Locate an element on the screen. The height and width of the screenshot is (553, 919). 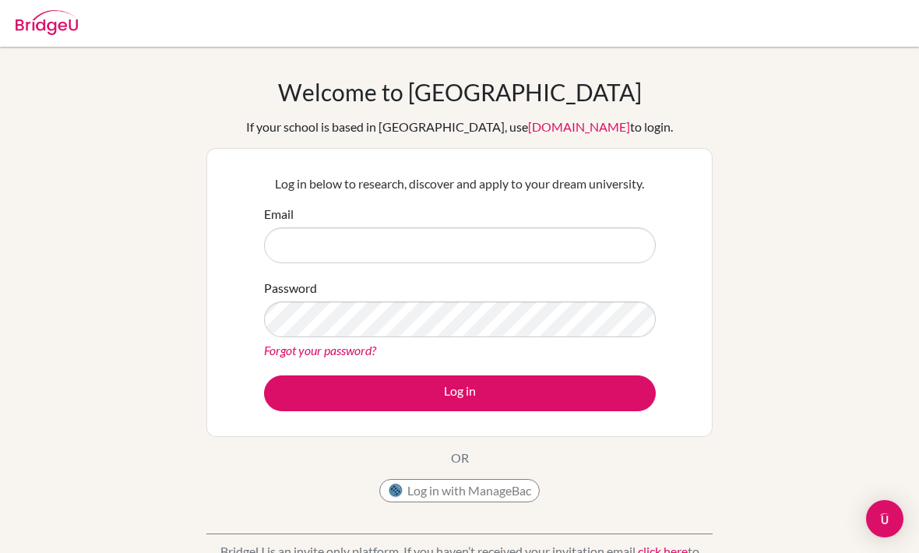
button: Log in is located at coordinates (460, 393).